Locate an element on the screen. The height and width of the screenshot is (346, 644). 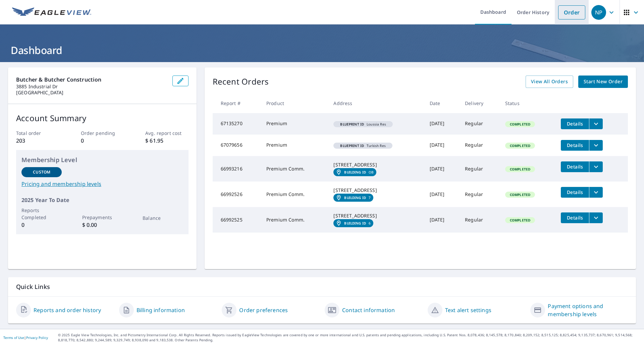
th: Address is located at coordinates (376, 103).